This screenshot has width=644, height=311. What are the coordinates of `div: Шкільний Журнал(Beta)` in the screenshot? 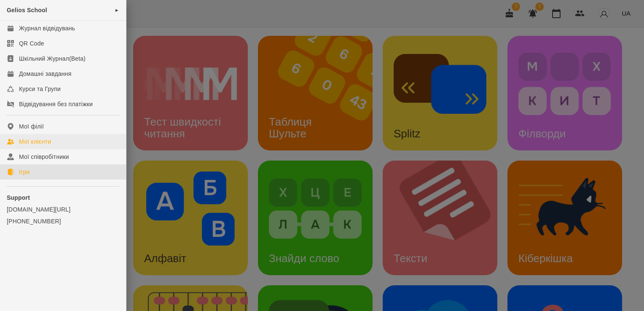 It's located at (52, 59).